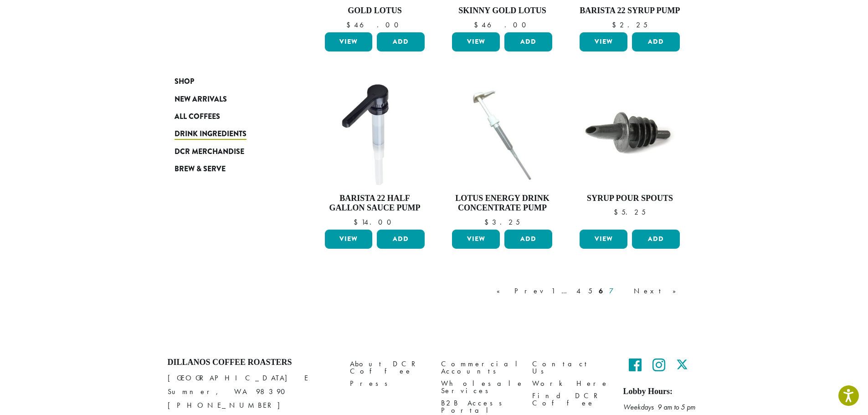 The height and width of the screenshot is (415, 868). Describe the element at coordinates (209, 151) in the screenshot. I see `span: DCR Merchandise` at that location.